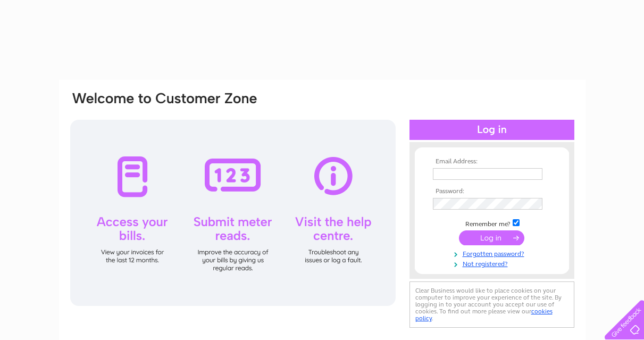  I want to click on a: cookies policy, so click(484, 314).